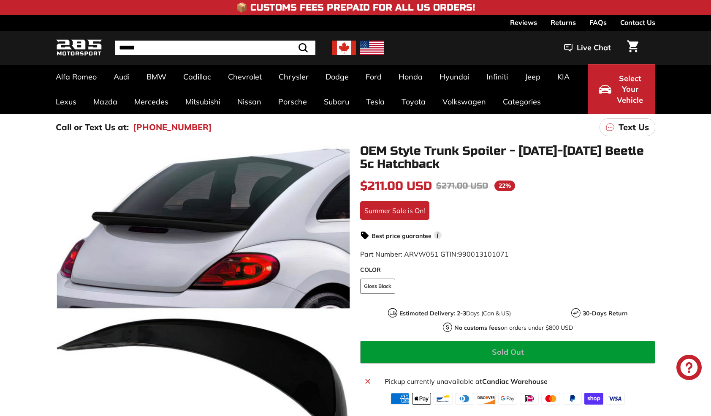 The width and height of the screenshot is (711, 416). I want to click on a: Returns, so click(563, 22).